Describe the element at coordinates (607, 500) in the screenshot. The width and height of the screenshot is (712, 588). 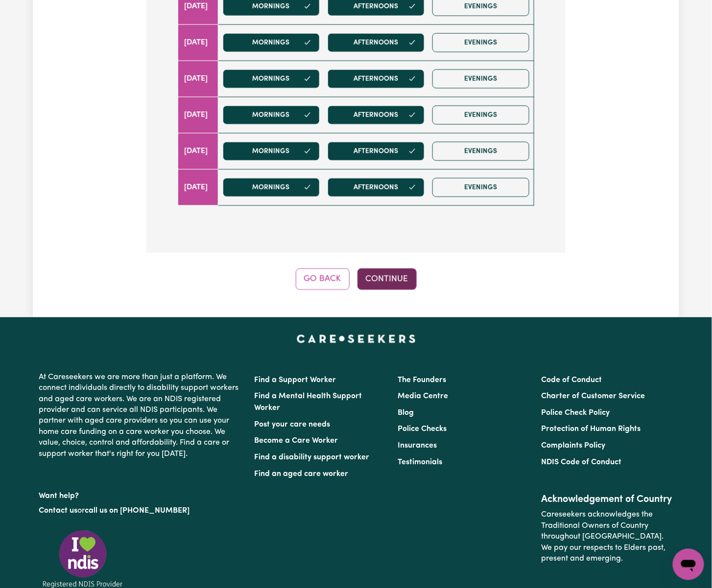
I see `h2: Acknowledgement of Country` at that location.